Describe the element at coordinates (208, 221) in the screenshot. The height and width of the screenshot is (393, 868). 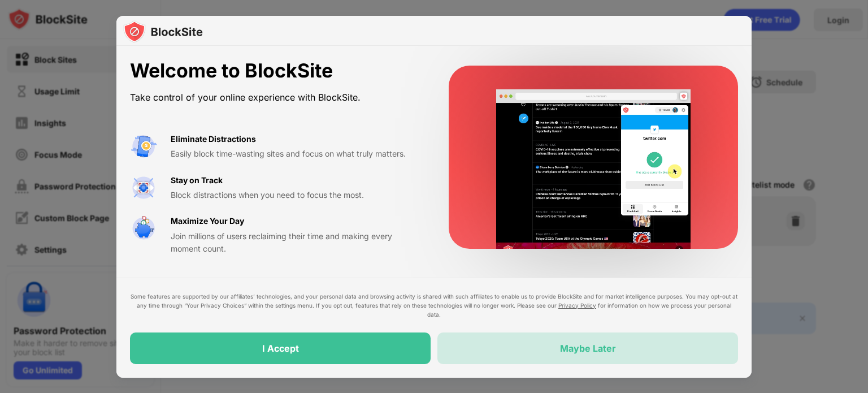
I see `div: Maximize Your Day` at that location.